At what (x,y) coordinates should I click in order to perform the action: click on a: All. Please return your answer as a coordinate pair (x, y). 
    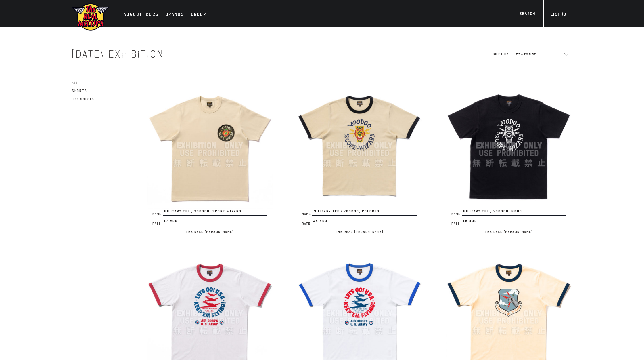
    Looking at the image, I should click on (75, 83).